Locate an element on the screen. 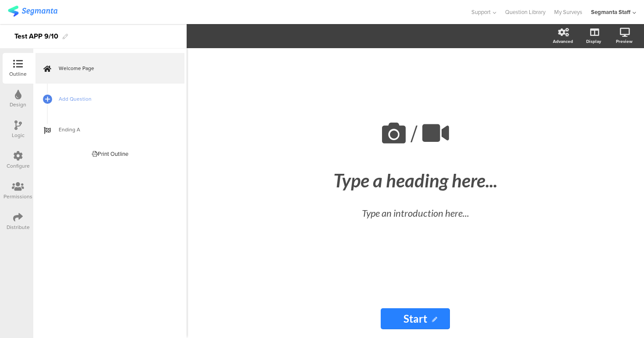 This screenshot has height=338, width=644. span: Add Question is located at coordinates (115, 99).